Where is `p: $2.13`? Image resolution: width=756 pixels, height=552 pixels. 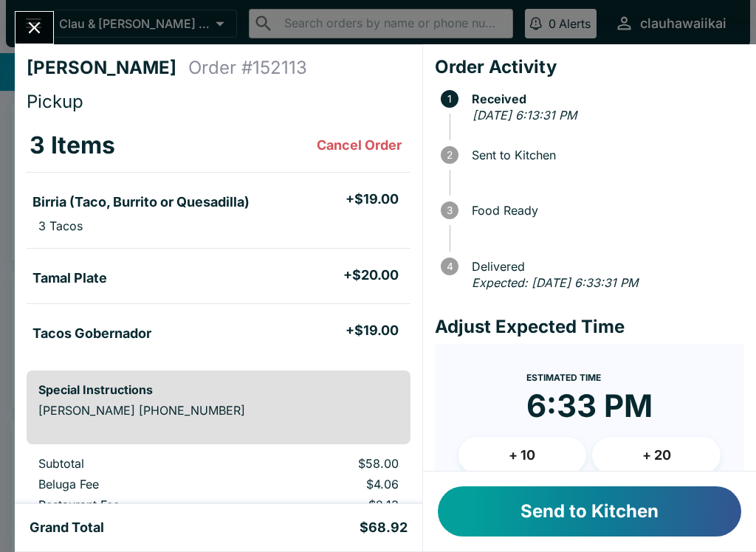 p: $2.13 is located at coordinates (325, 505).